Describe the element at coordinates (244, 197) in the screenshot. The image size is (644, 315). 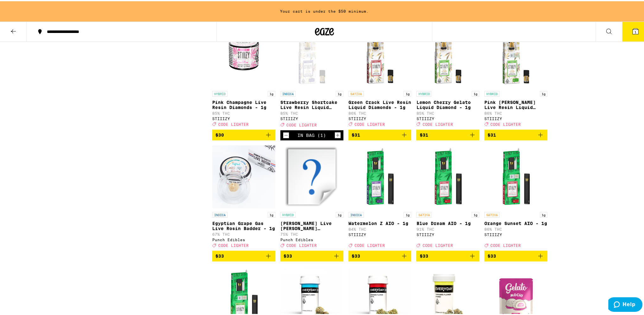
I see `a: Open page for Egyptian Grape Gas Live Rosin Badder - 1g from Punch Edibles` at that location.